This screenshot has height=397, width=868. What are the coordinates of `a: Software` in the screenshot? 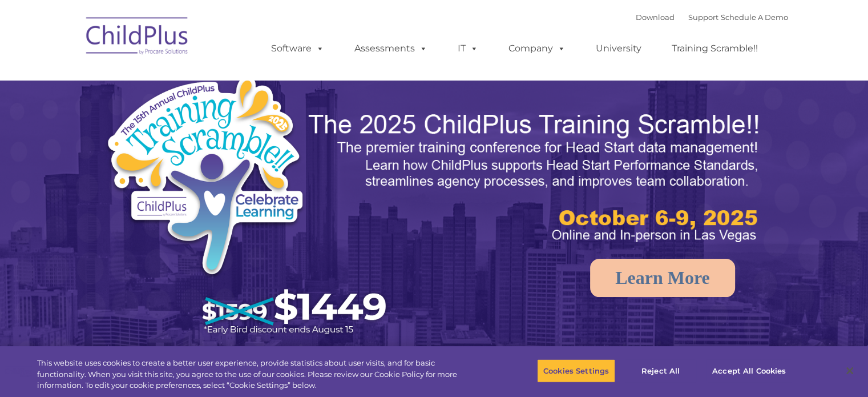 It's located at (298, 49).